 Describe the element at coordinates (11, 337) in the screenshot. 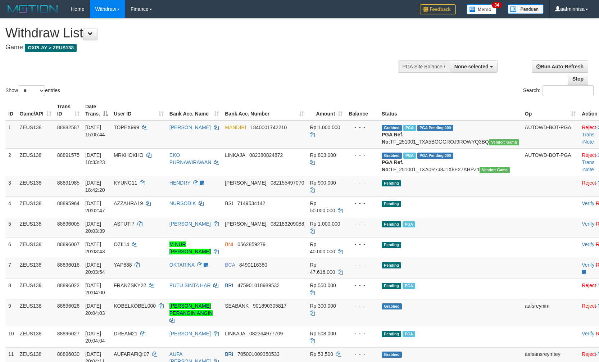

I see `td: 10` at that location.